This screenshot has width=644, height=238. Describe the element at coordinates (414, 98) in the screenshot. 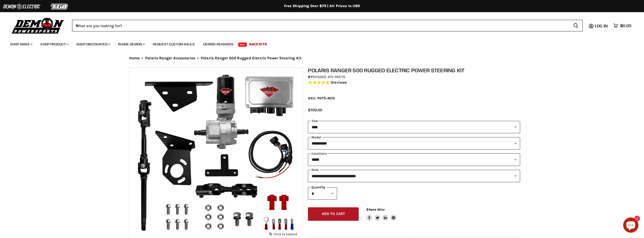

I see `div: SKU: PEPS-4015` at that location.